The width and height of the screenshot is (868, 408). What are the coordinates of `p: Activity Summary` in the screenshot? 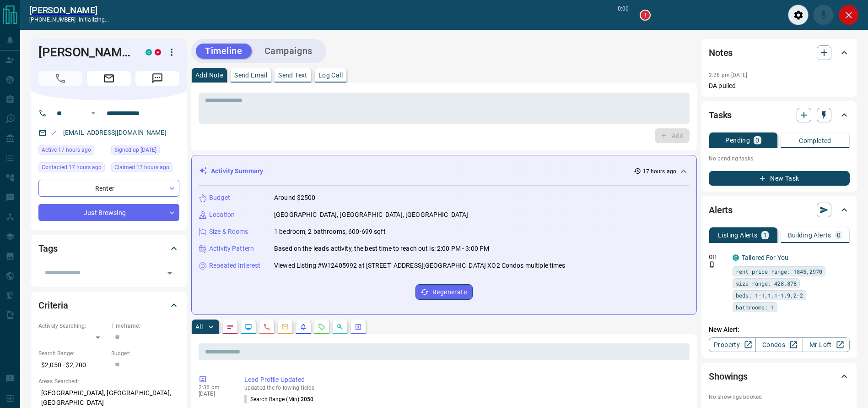 It's located at (237, 171).